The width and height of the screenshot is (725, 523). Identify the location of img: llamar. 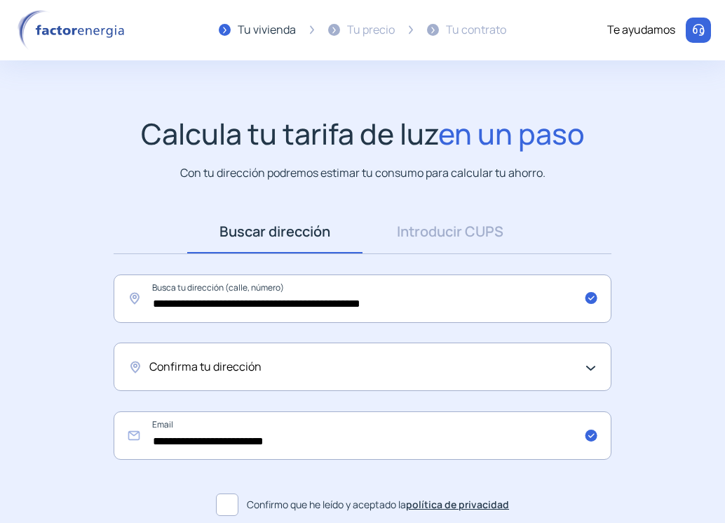
(699, 30).